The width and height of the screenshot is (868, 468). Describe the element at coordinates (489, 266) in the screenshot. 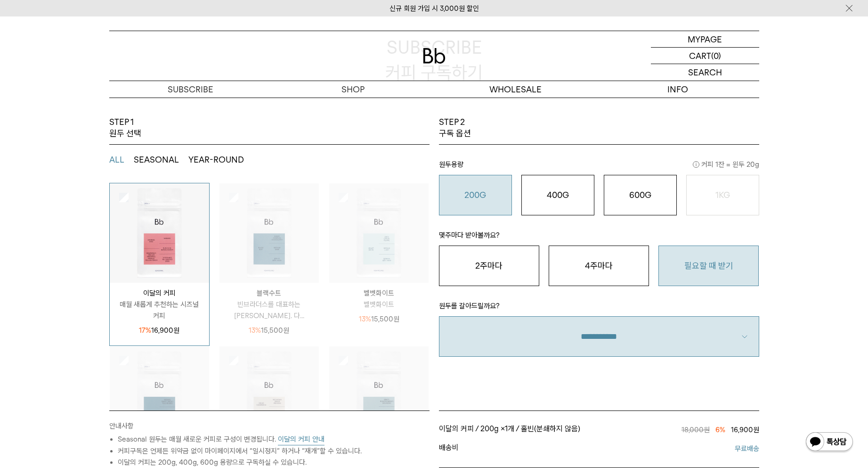

I see `button: 2주마다` at that location.